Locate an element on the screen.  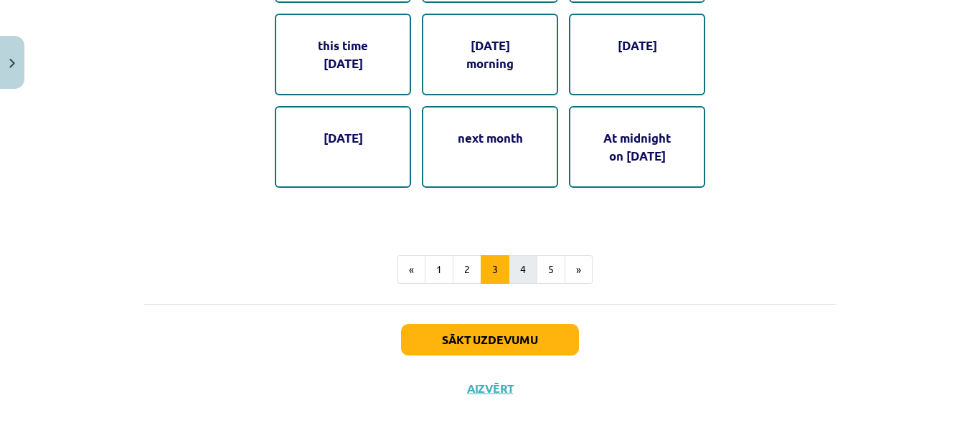
button: Aizvērt is located at coordinates (490, 389).